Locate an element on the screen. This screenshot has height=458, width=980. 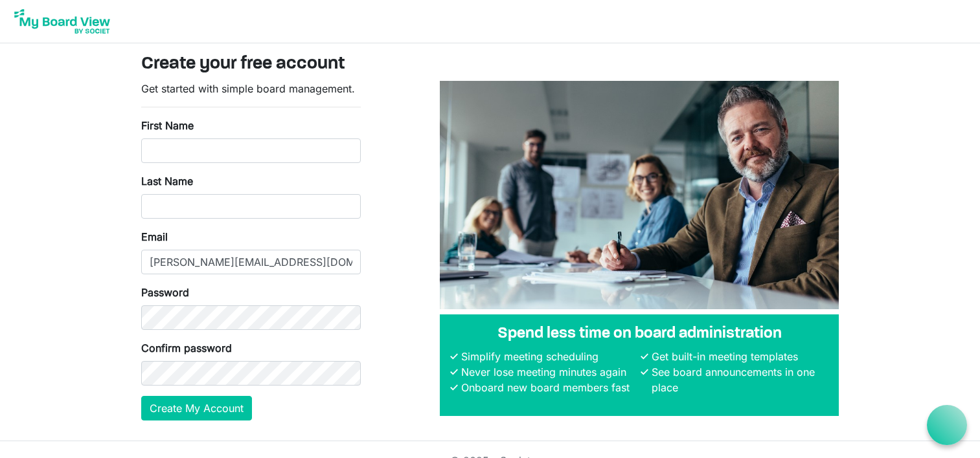
label: First Name is located at coordinates (167, 126).